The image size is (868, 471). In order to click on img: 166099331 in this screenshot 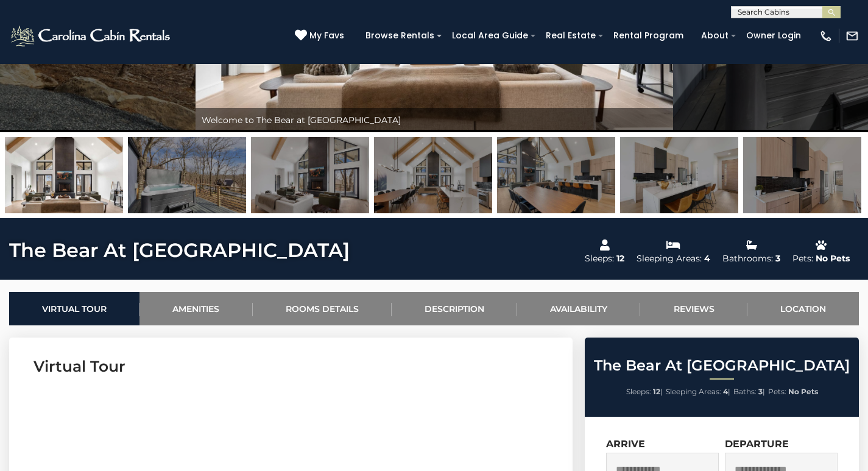, I will do `click(310, 175)`.